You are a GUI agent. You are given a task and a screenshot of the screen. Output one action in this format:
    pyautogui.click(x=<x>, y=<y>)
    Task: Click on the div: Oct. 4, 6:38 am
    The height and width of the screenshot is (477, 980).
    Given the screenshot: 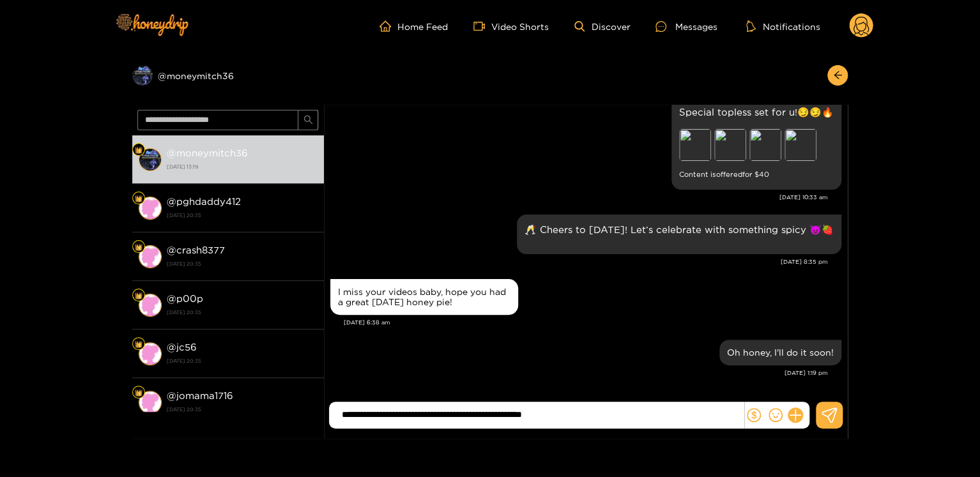 What is the action you would take?
    pyautogui.click(x=424, y=297)
    